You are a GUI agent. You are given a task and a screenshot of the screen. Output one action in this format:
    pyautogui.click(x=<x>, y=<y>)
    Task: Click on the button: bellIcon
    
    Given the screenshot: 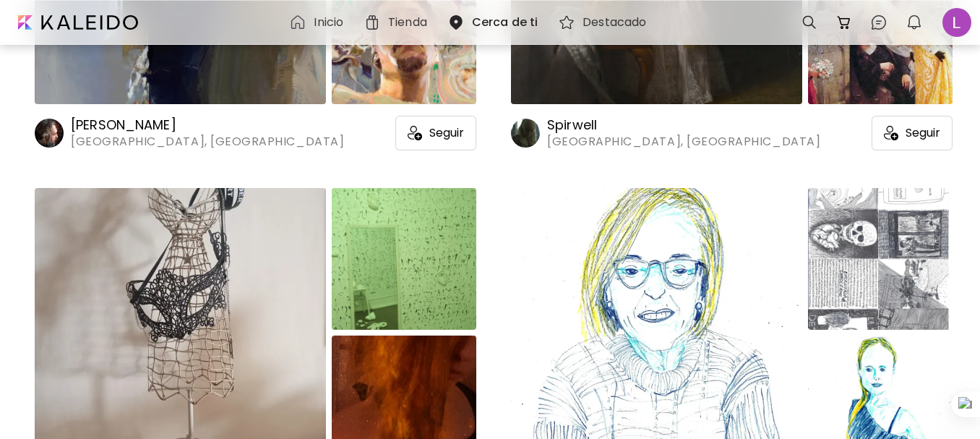 What is the action you would take?
    pyautogui.click(x=915, y=22)
    